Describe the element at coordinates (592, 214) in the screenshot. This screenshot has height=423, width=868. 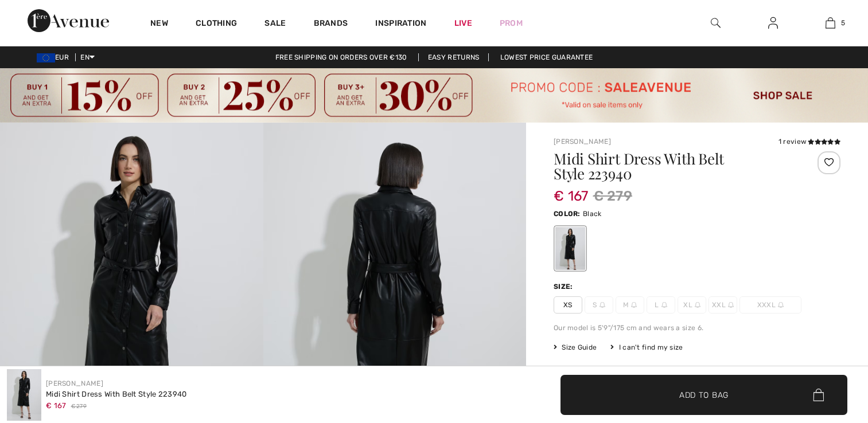
I see `span: Black` at that location.